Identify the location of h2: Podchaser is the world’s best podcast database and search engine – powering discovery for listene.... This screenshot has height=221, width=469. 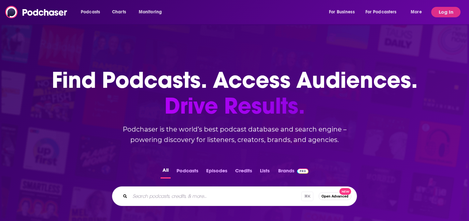
(235, 134).